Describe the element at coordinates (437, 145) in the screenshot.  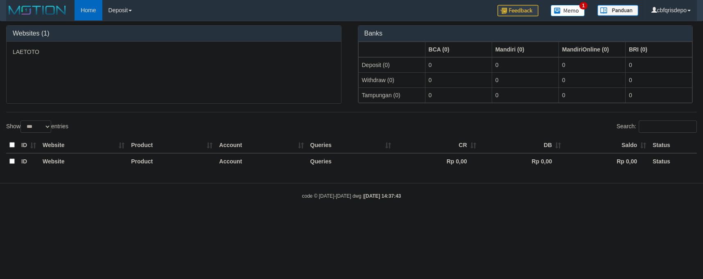
I see `th: CR` at that location.